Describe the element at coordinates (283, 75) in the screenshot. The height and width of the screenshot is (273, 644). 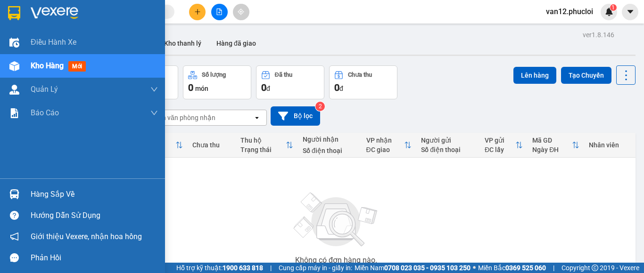
I see `div: Đã thu` at that location.